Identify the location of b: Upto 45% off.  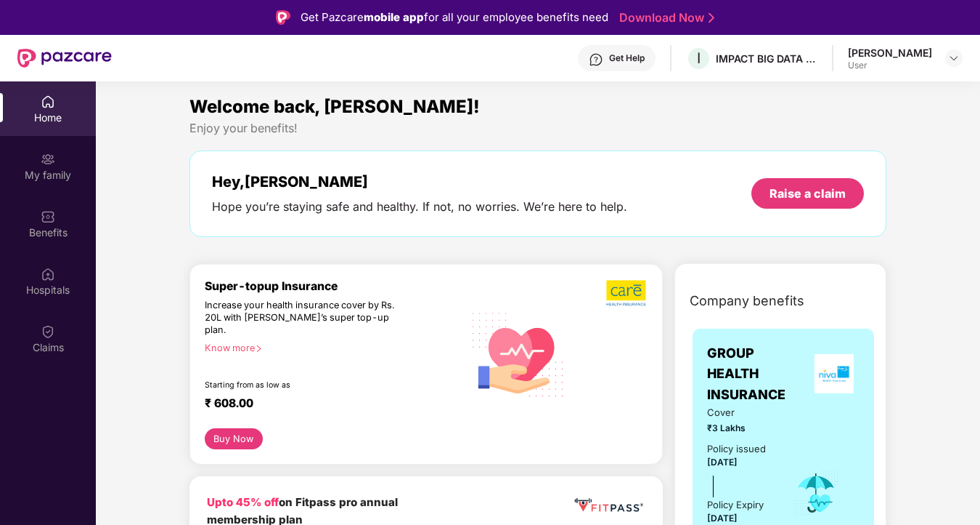
(242, 502).